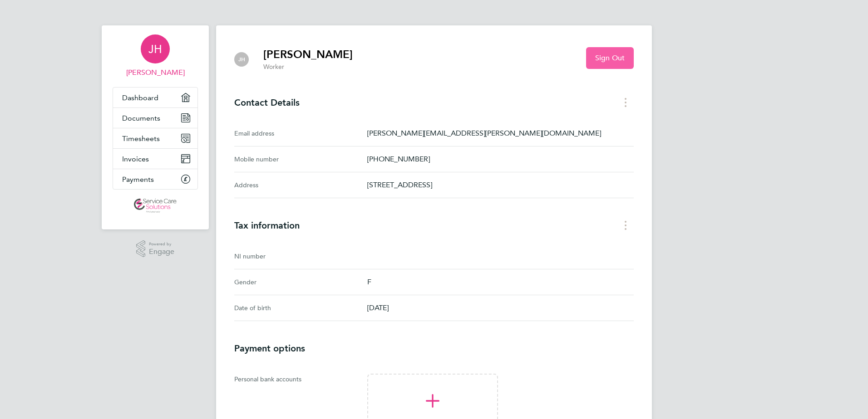 This screenshot has height=419, width=868. I want to click on div: Address, so click(301, 185).